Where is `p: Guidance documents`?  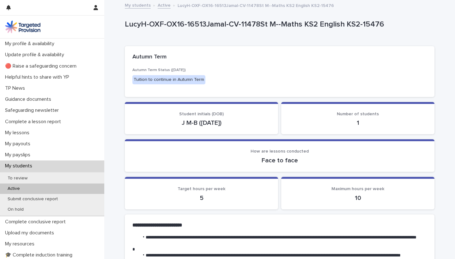 p: Guidance documents is located at coordinates (29, 99).